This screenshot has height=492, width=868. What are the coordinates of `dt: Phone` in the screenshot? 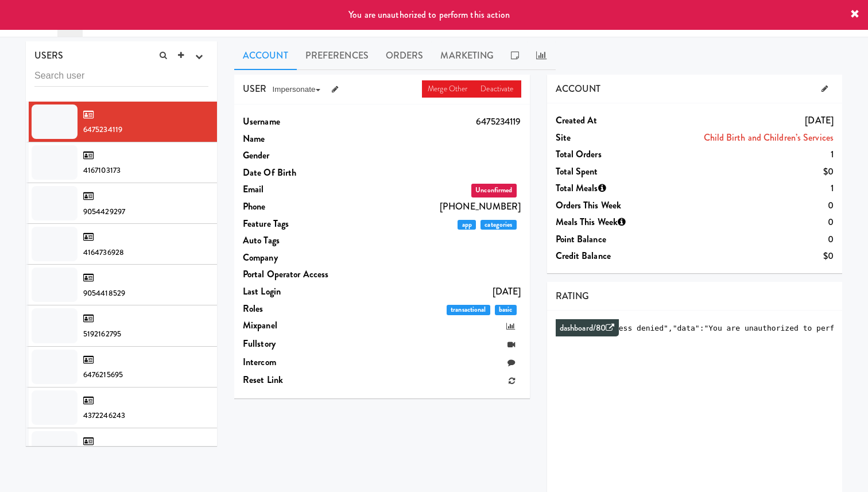 It's located at (298, 206).